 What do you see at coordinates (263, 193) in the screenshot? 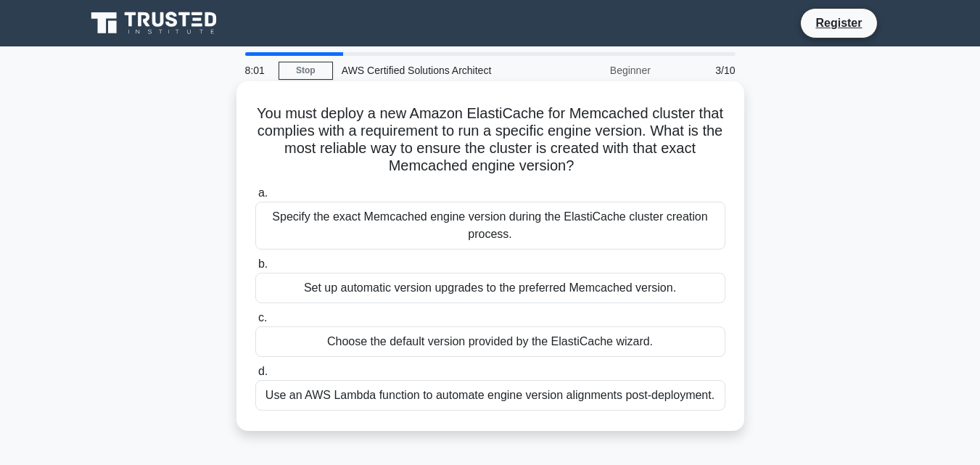
I see `span: a.` at bounding box center [263, 193].